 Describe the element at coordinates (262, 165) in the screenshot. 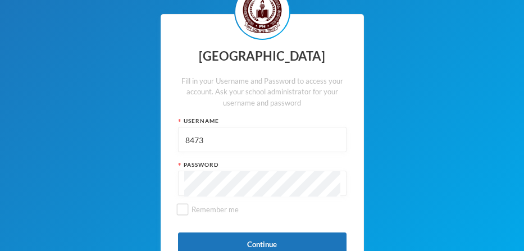

I see `div: Password` at that location.